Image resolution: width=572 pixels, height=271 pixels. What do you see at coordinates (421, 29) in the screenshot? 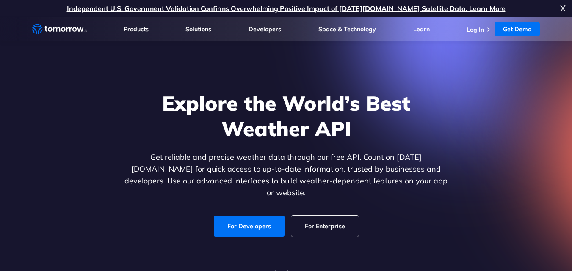
I see `a: Learn` at bounding box center [421, 29].